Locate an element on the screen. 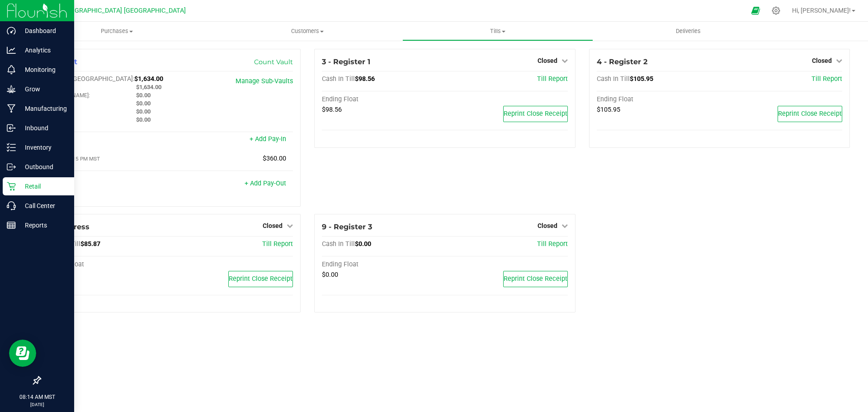 The width and height of the screenshot is (868, 412). inline-svg: Dashboard is located at coordinates (12, 31).